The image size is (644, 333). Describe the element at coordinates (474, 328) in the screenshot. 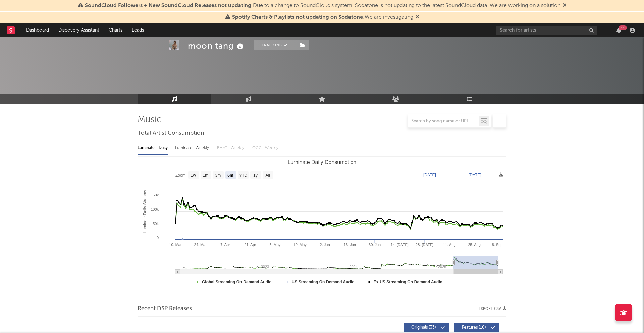

I see `span: Features ( 10 )` at that location.